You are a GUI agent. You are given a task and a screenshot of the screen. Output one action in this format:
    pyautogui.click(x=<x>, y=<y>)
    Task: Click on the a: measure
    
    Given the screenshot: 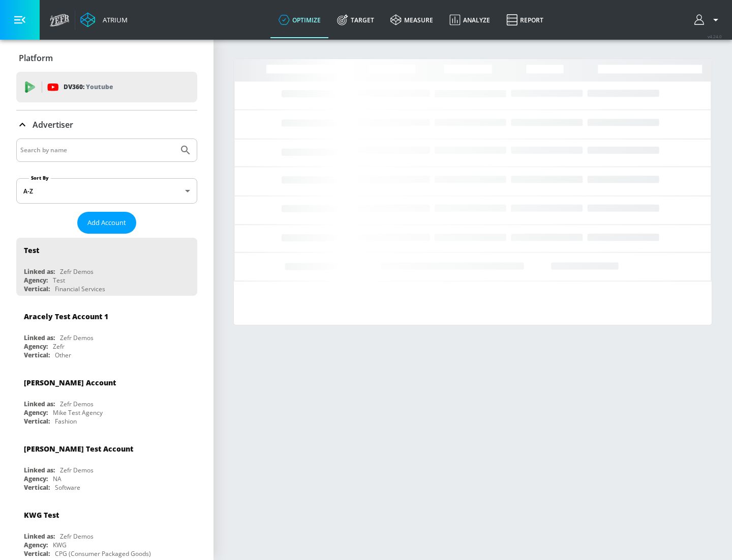 What is the action you would take?
    pyautogui.click(x=412, y=20)
    